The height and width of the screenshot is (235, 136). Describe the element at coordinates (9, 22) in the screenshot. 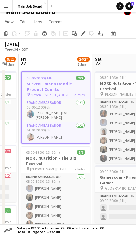

I see `a: View` at that location.